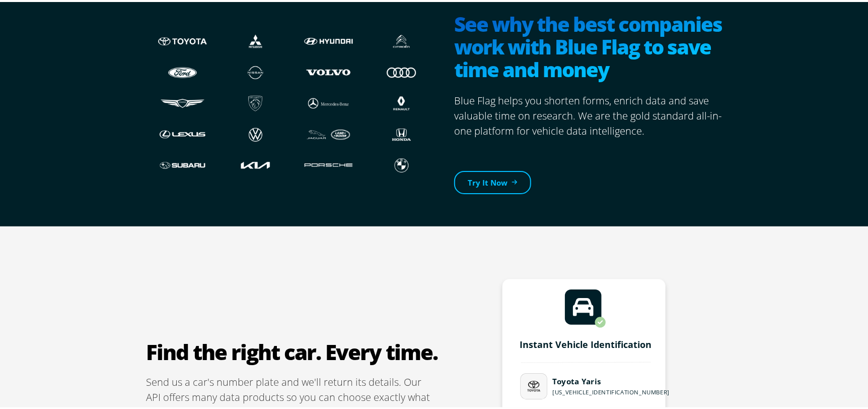 This screenshot has height=409, width=868. What do you see at coordinates (592, 114) in the screenshot?
I see `p: Blue Flag helps you shorten forms, enrich data and save valuable time on research. We are the gol...` at bounding box center [592, 114].